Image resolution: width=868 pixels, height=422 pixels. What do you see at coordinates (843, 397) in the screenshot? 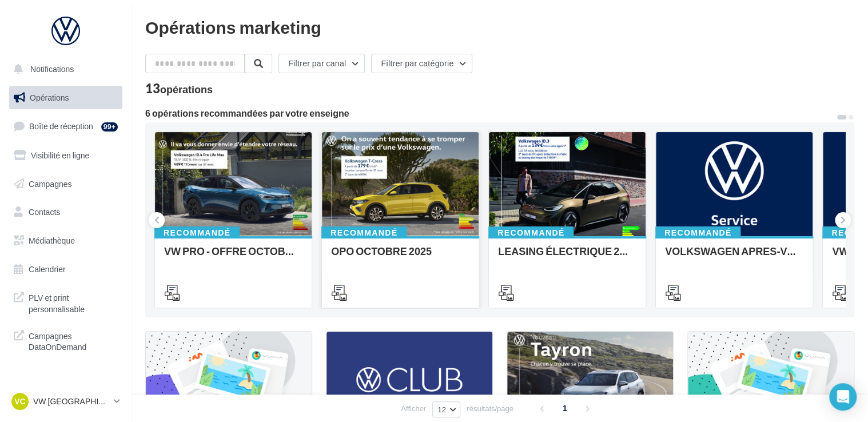
I see `div: Open Intercom Messenger` at bounding box center [843, 397].